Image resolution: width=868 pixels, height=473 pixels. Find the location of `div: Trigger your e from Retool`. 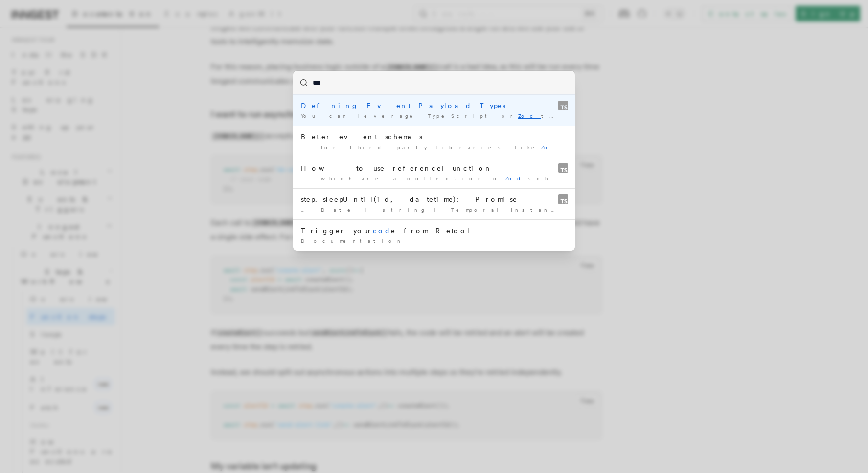

div: Trigger your e from Retool is located at coordinates (434, 231).